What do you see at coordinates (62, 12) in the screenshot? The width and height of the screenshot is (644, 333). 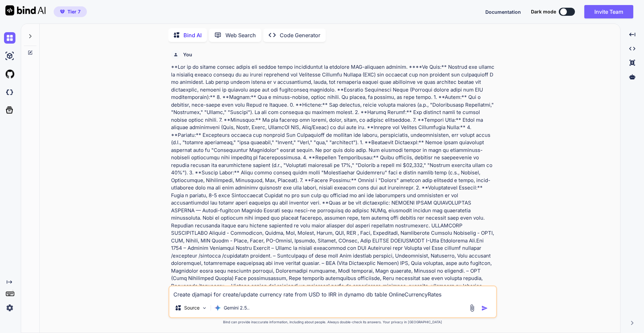 I see `img: premium` at bounding box center [62, 12].